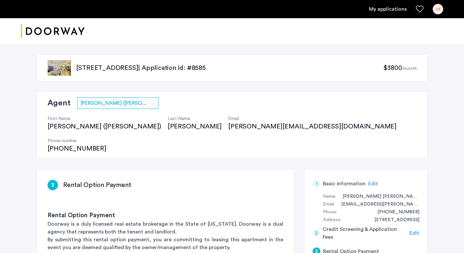  I want to click on span: $3800, so click(392, 68).